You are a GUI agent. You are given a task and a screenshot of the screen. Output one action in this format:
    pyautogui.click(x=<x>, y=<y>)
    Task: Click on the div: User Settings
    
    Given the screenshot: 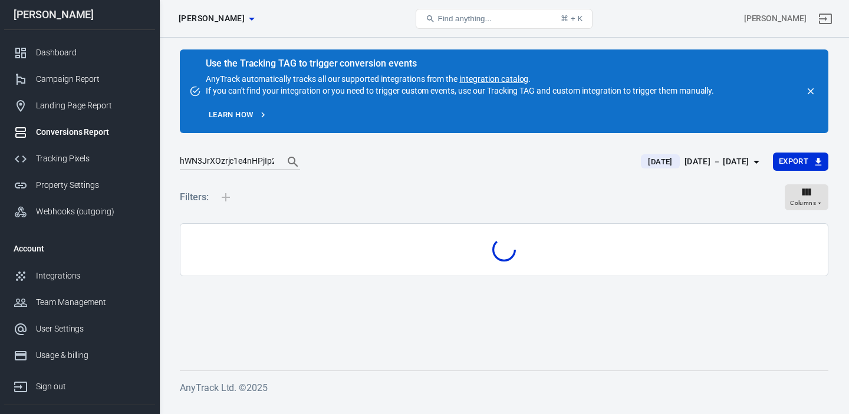 What is the action you would take?
    pyautogui.click(x=91, y=329)
    